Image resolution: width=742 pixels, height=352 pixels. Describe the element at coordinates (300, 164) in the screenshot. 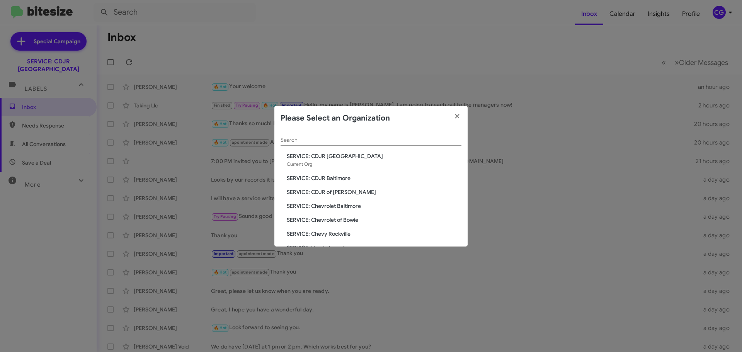

I see `span: Current Org` at that location.